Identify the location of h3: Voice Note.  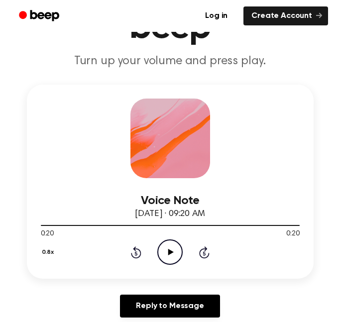
(170, 201).